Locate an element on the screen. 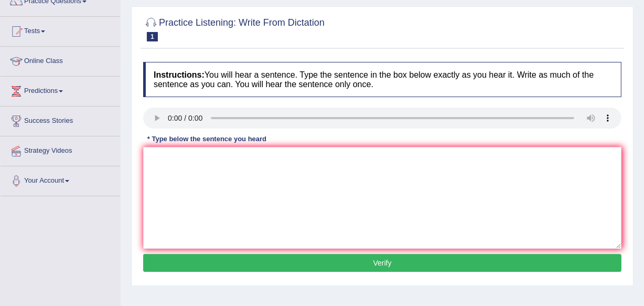 The image size is (644, 306). a: Tests is located at coordinates (61, 30).